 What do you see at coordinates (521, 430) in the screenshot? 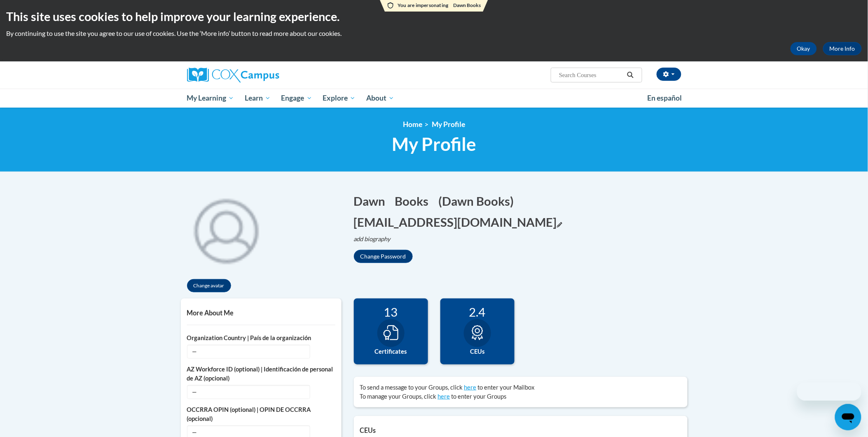
I see `h5: CEUs` at bounding box center [521, 430].